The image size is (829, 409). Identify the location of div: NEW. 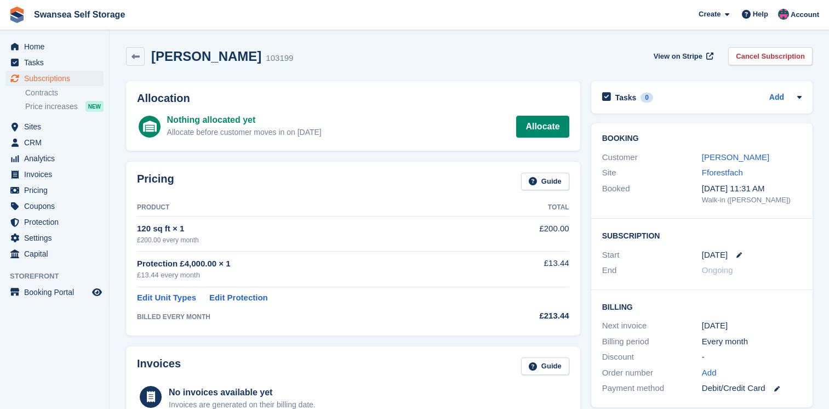
(94, 106).